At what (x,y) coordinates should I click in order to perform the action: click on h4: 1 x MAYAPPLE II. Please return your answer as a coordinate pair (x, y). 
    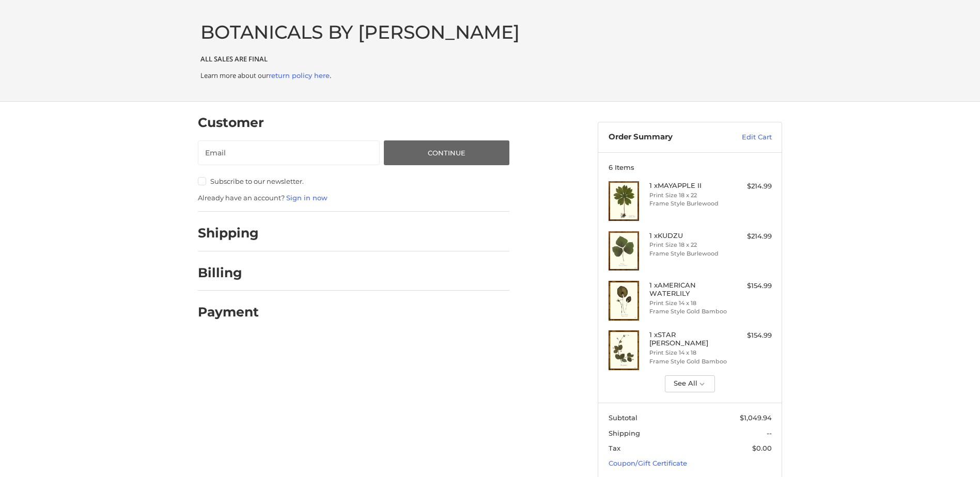
    Looking at the image, I should click on (688, 185).